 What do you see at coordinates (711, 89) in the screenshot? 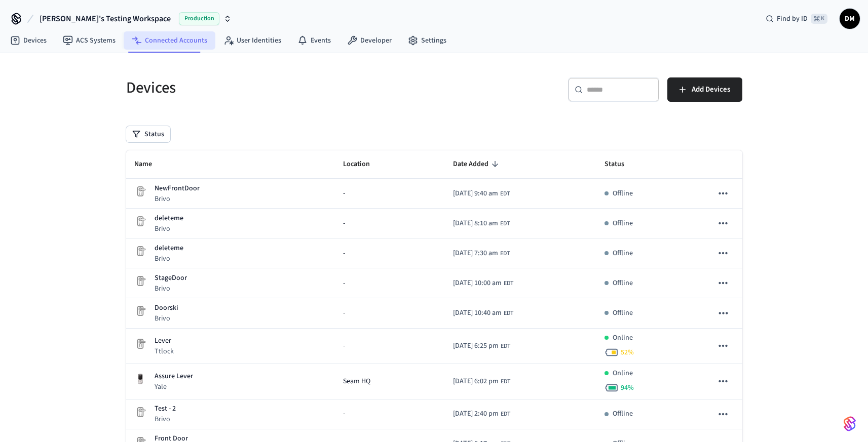
I see `span: Add Devices` at bounding box center [711, 89].